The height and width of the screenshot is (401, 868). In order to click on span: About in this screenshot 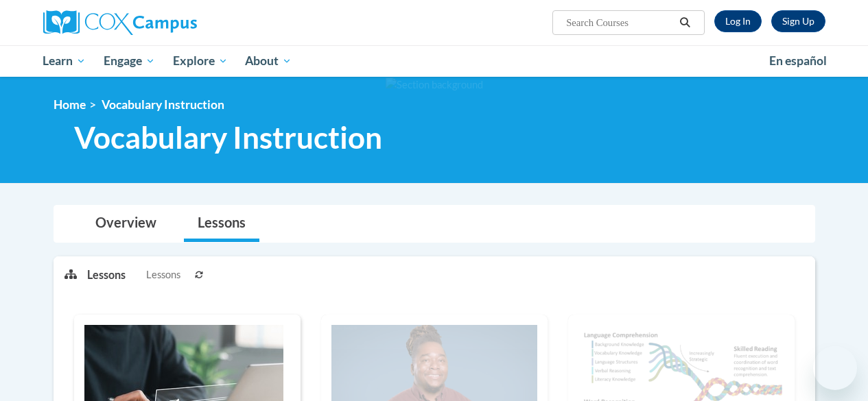, I will do `click(268, 61)`.